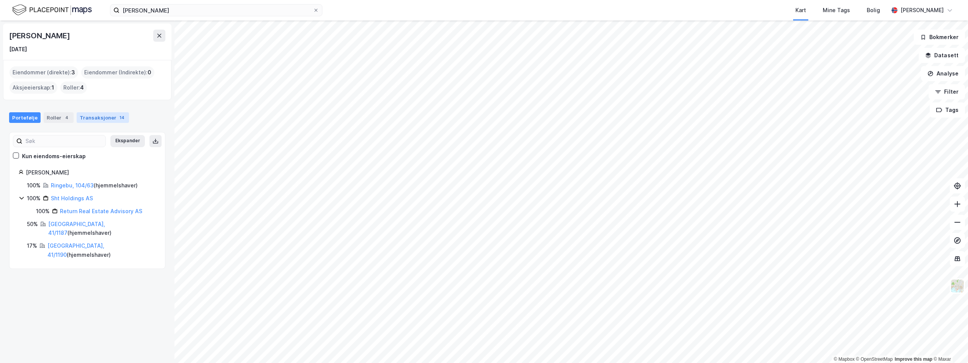  What do you see at coordinates (103, 118) in the screenshot?
I see `div: Transaksjoner` at bounding box center [103, 118].